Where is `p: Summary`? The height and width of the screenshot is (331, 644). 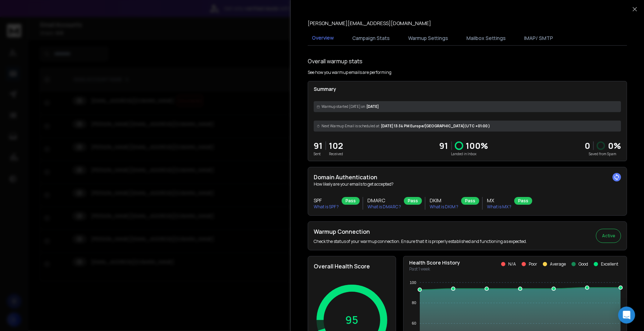
p: Summary is located at coordinates (467, 89).